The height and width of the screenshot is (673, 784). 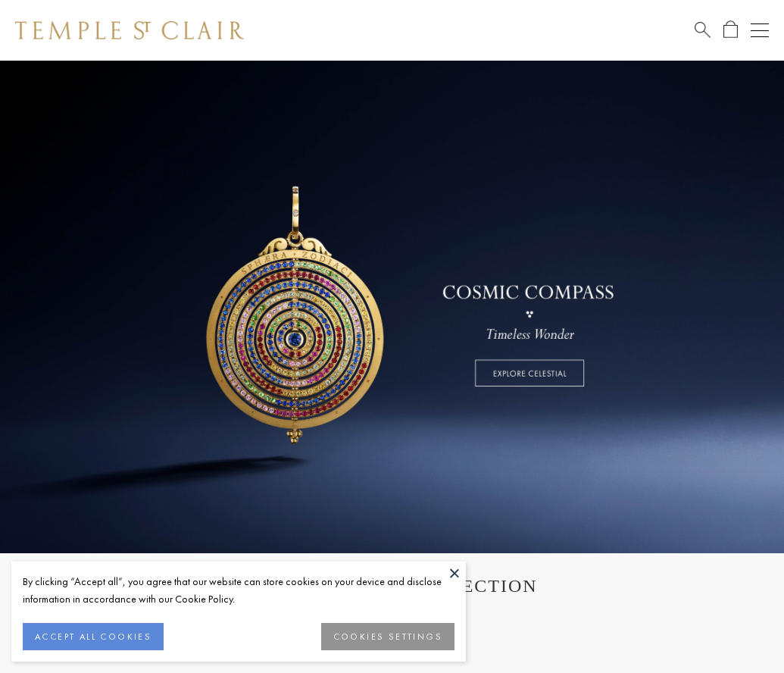 I want to click on button: ACCEPT ALL COOKIES, so click(x=93, y=637).